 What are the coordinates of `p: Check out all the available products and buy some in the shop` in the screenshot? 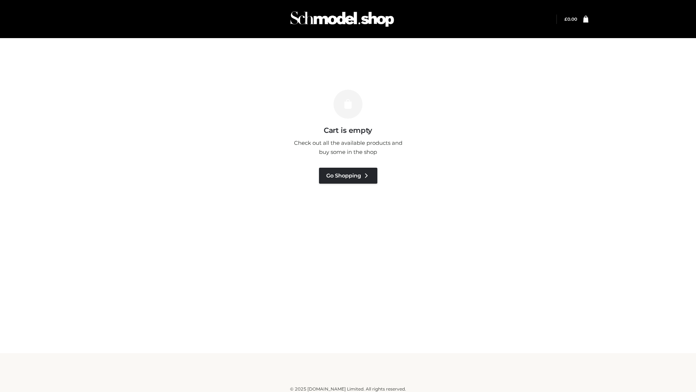 It's located at (348, 147).